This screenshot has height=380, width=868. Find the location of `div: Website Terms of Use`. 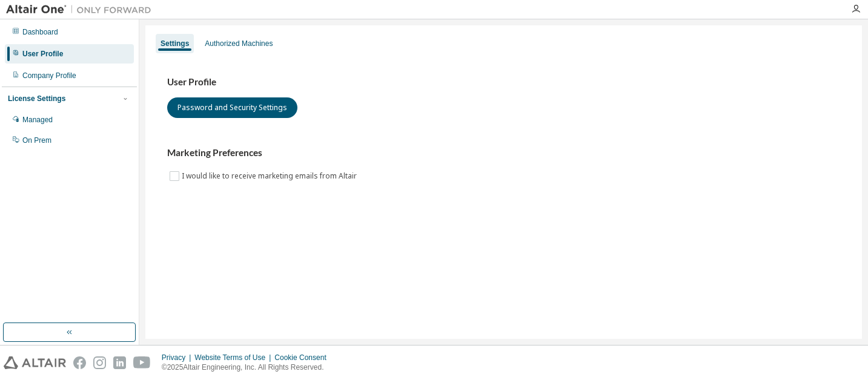

div: Website Terms of Use is located at coordinates (234, 358).